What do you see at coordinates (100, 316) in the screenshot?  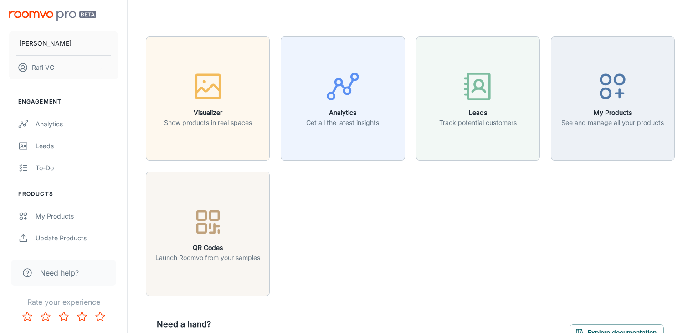 I see `button: Rate 5 star` at bounding box center [100, 316].